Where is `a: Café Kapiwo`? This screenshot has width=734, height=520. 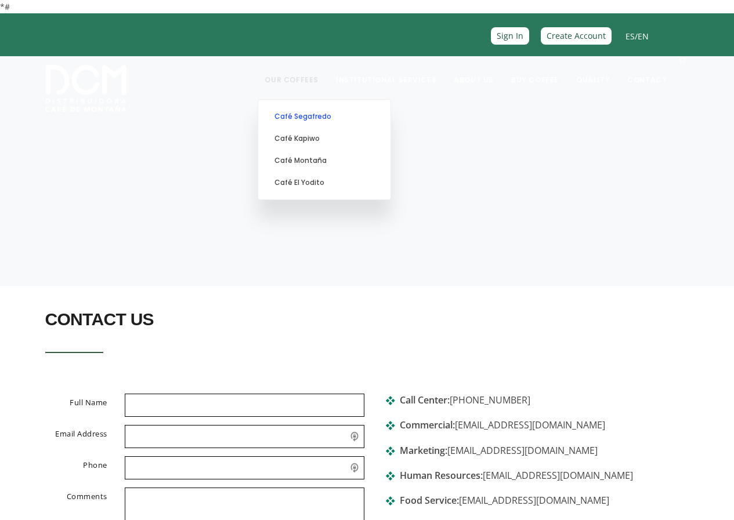
a: Café Kapiwo is located at coordinates (324, 139).